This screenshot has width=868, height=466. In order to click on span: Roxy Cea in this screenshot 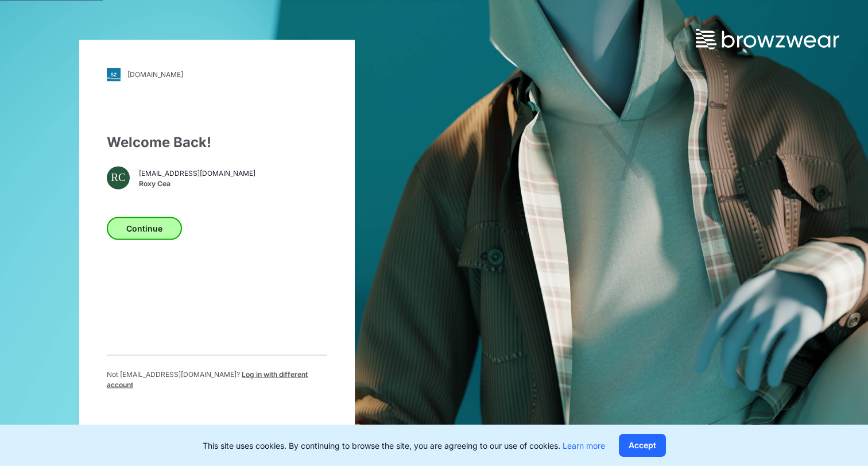, I will do `click(197, 183)`.